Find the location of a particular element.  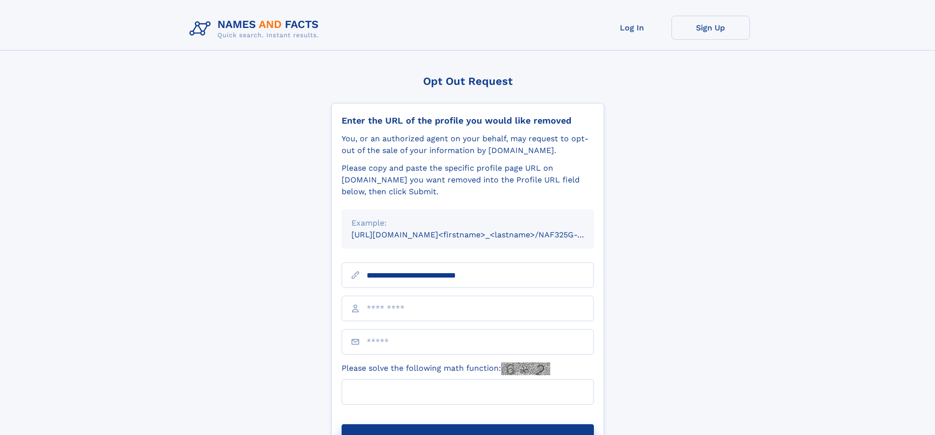

div: Opt Out Request is located at coordinates (468, 81).